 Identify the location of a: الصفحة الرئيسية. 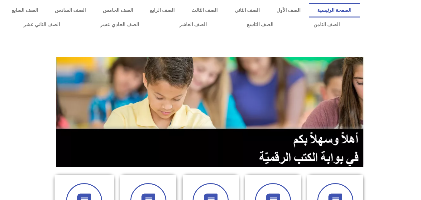
(334, 10).